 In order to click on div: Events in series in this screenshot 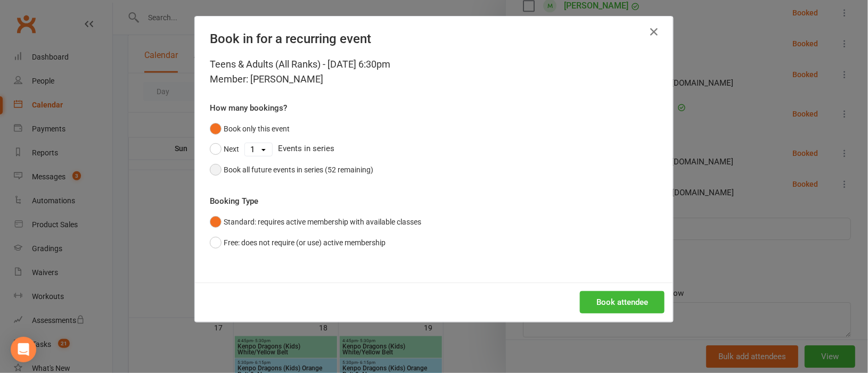, I will do `click(434, 149)`.